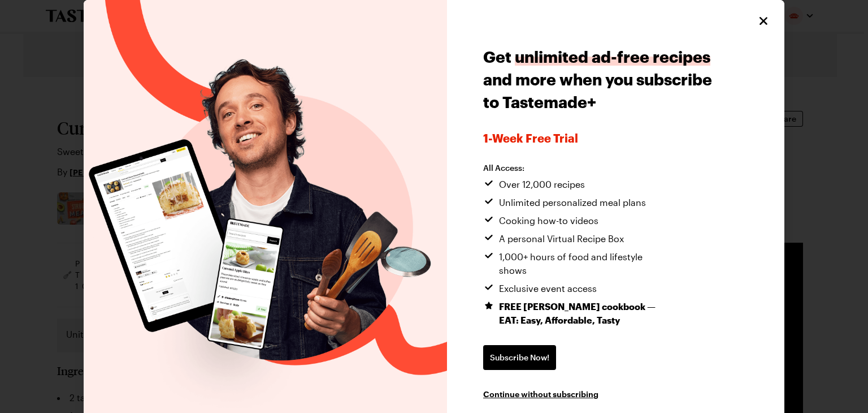  What do you see at coordinates (548, 221) in the screenshot?
I see `span: Cooking how-to videos` at bounding box center [548, 221].